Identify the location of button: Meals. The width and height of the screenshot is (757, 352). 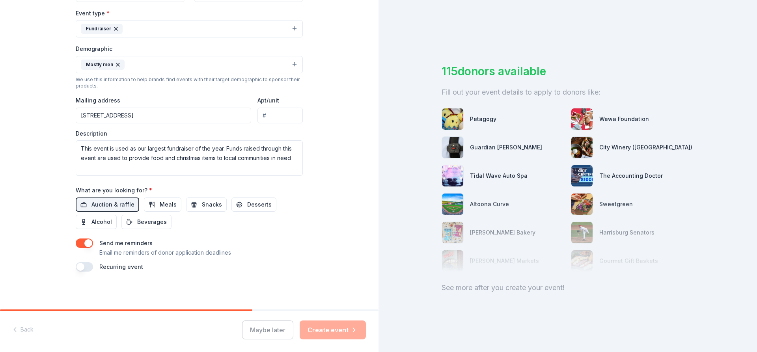
(163, 205).